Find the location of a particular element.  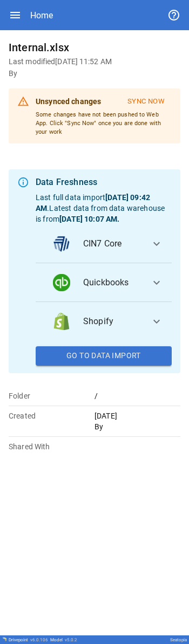

button: data_logoCIN7 Core is located at coordinates (104, 244).